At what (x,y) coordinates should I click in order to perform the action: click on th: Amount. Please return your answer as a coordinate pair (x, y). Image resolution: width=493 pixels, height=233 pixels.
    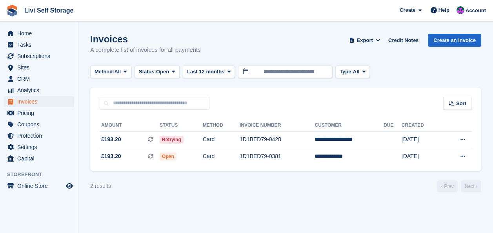
    Looking at the image, I should click on (129, 125).